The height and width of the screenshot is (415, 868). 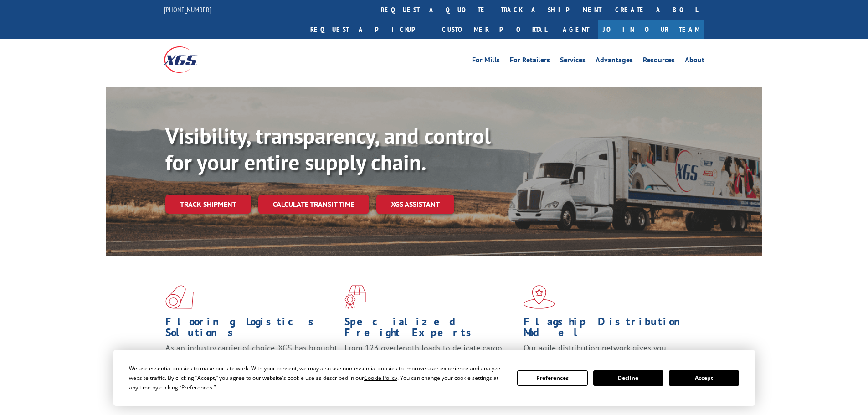 I want to click on a: About, so click(x=695, y=62).